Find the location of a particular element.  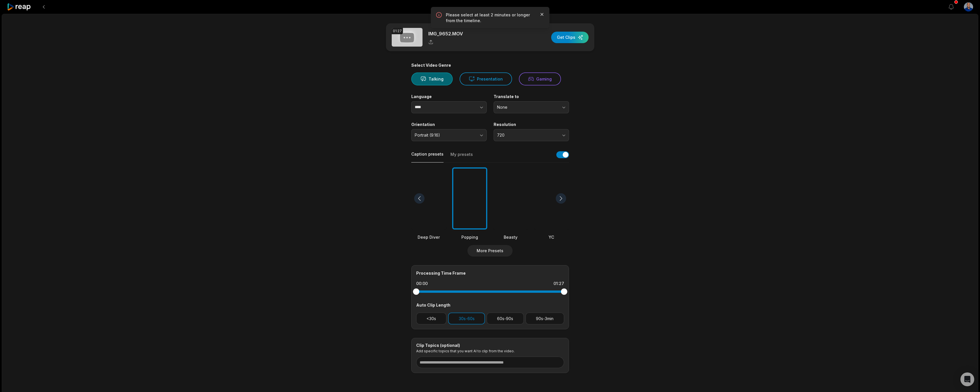

button: <30s is located at coordinates (431, 318).